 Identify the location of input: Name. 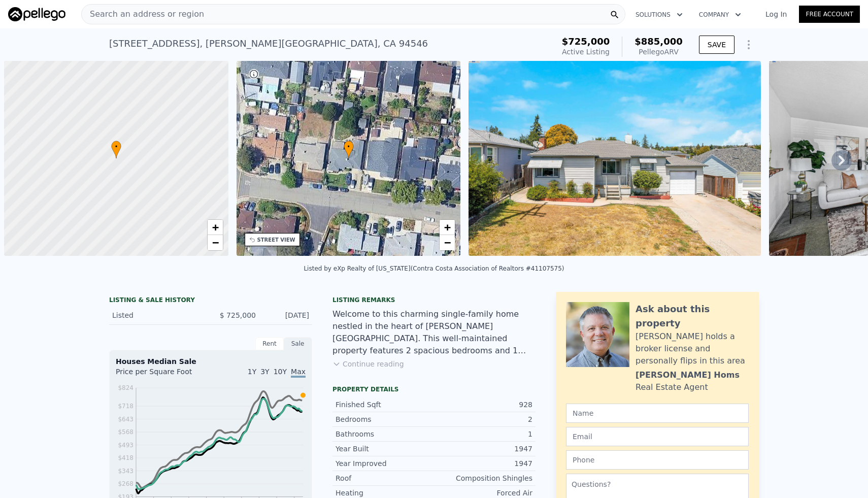
(657, 413).